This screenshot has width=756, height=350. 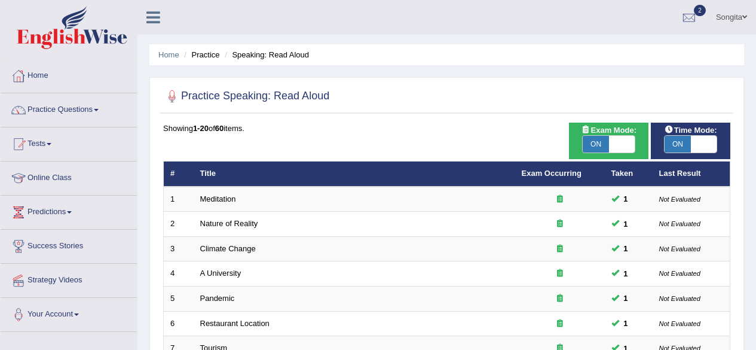 I want to click on td: 2, so click(x=179, y=224).